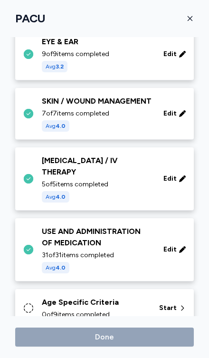 This screenshot has width=209, height=358. Describe the element at coordinates (76, 54) in the screenshot. I see `span: 9 of 9 items completed` at that location.